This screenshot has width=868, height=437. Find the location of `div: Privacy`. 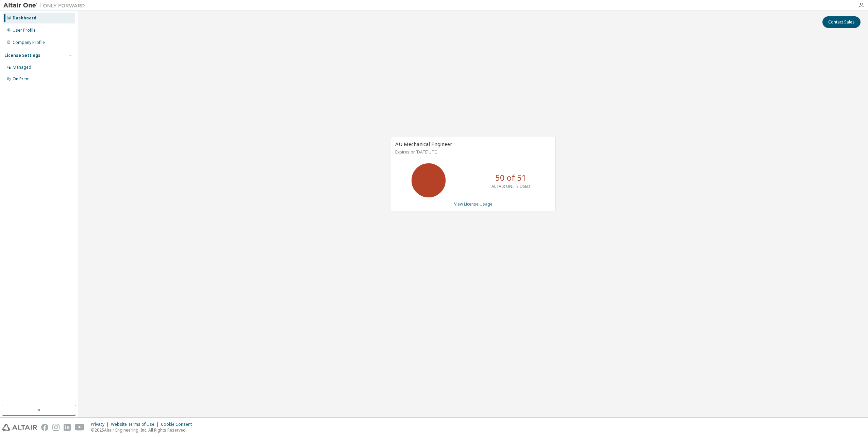

div: Privacy is located at coordinates (101, 424).